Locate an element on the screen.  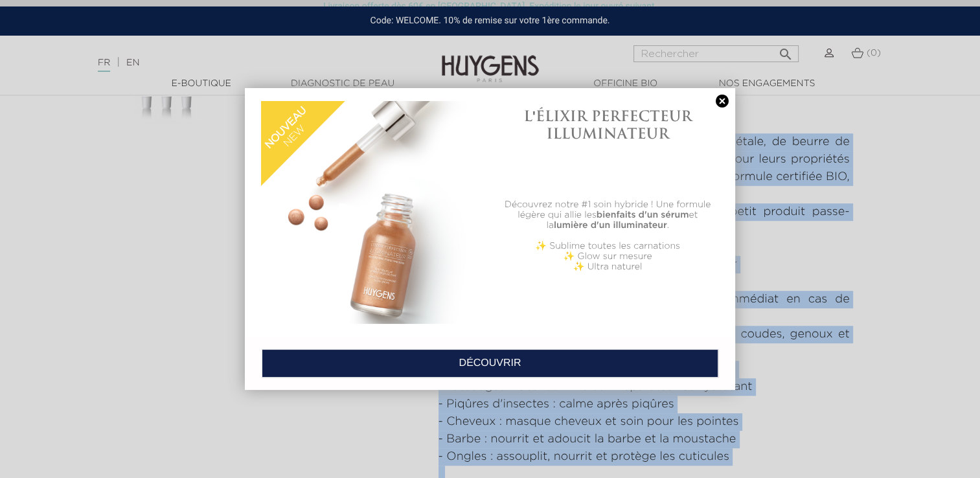
h1: L'ÉLIXIR PERFECTEUR ILLUMINATEUR is located at coordinates (608, 124).